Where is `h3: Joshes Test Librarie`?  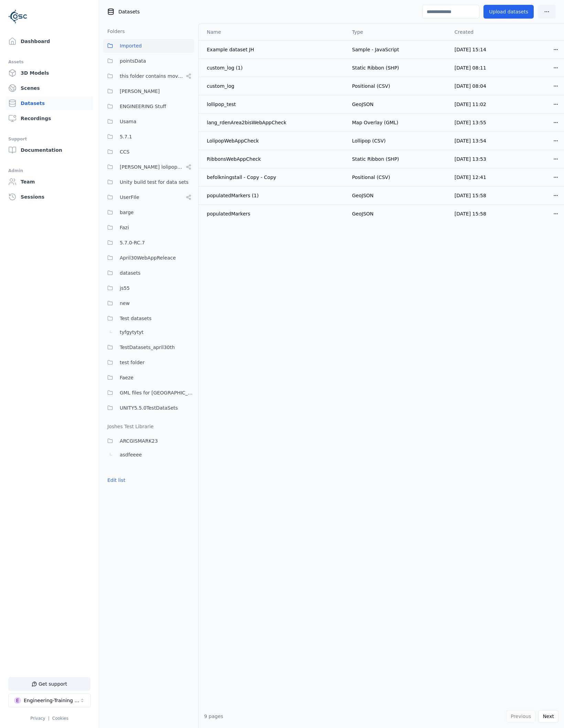 h3: Joshes Test Librarie is located at coordinates (128, 427).